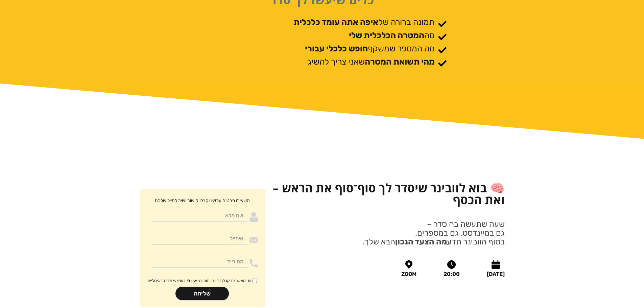  Describe the element at coordinates (451, 274) in the screenshot. I see `div: 20:00` at that location.